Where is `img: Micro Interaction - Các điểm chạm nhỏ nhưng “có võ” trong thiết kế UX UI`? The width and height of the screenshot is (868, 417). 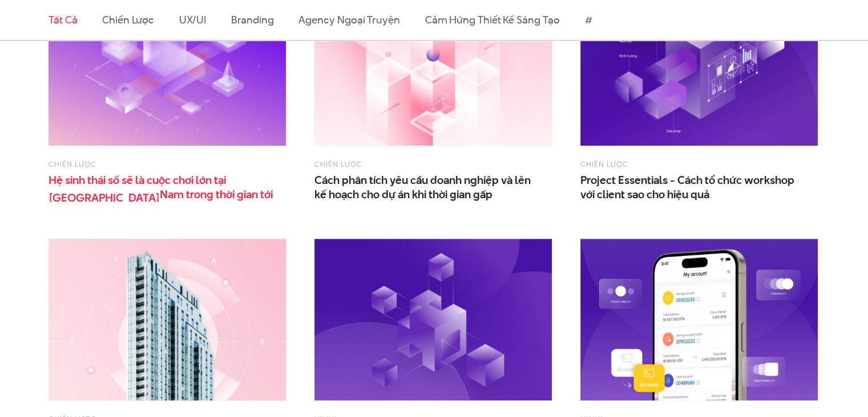 img: Micro Interaction - Các điểm chạm nhỏ nhưng “có võ” trong thiết kế UX UI is located at coordinates (699, 319).